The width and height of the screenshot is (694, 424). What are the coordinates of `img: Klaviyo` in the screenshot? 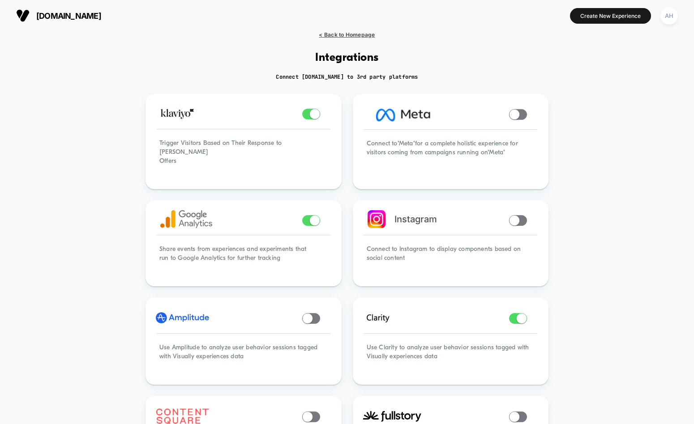 It's located at (177, 113).